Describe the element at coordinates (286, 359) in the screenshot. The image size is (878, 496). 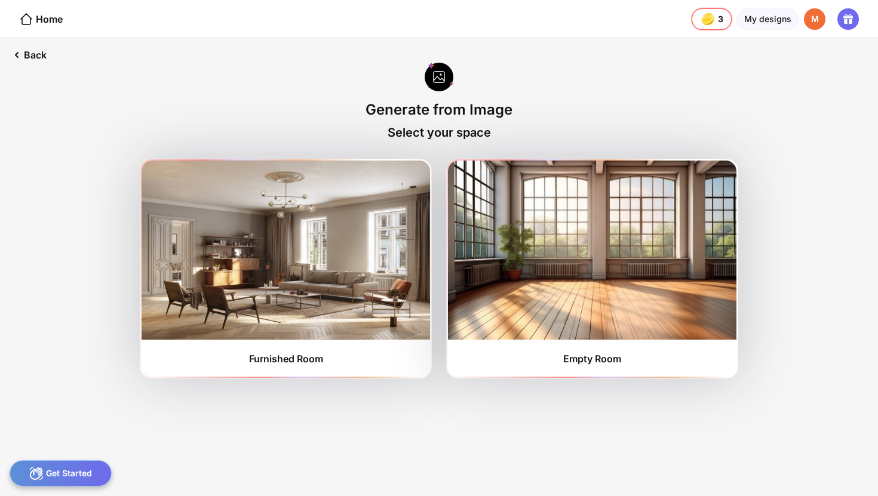
I see `div: Furnished Room` at that location.